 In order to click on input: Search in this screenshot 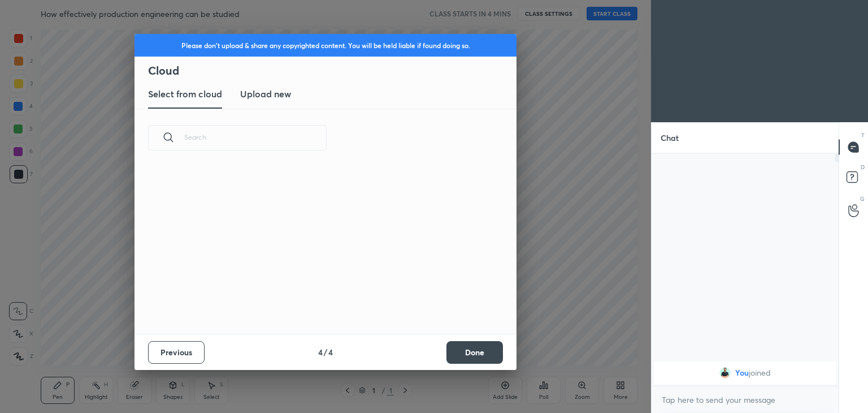, I will do `click(255, 136)`.